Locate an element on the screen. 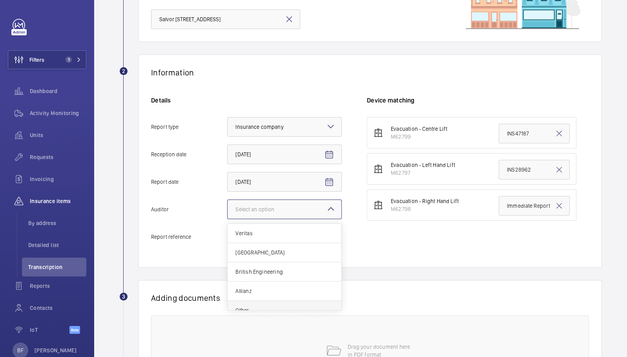 This screenshot has width=627, height=357. span: IoT is located at coordinates (49, 330).